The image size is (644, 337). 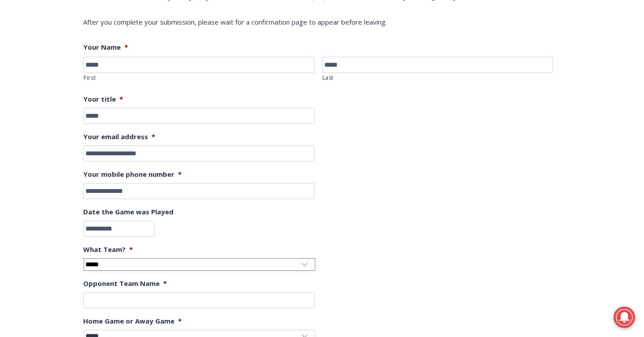 What do you see at coordinates (438, 78) in the screenshot?
I see `label: Last` at bounding box center [438, 78].